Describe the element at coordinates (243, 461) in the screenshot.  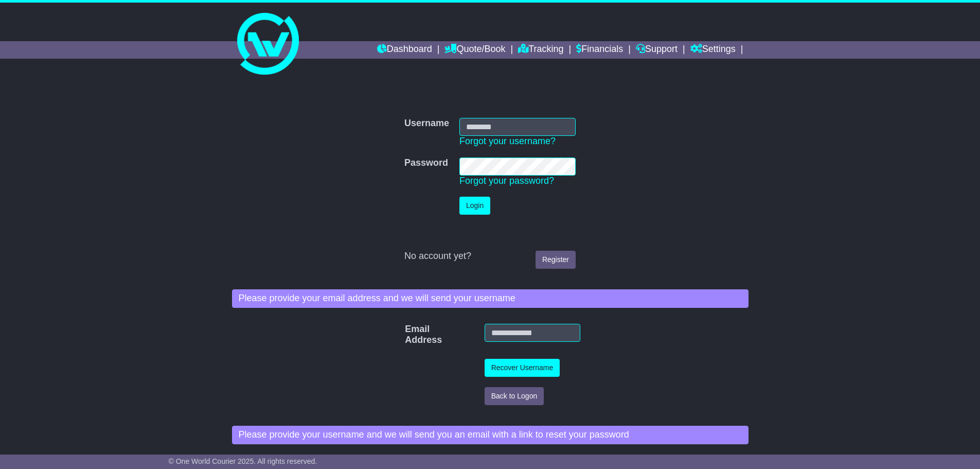
I see `span: © One World Courier 2025. All rights reserved.` at that location.